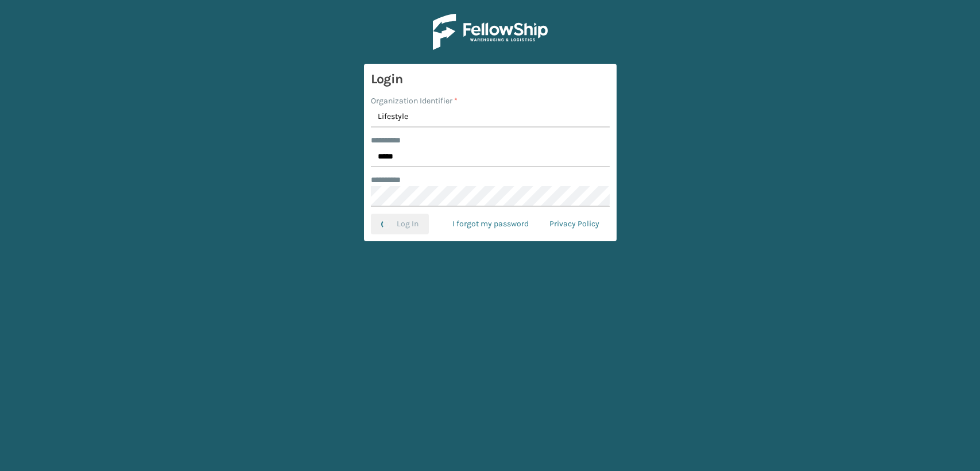  I want to click on button: Log In, so click(399, 224).